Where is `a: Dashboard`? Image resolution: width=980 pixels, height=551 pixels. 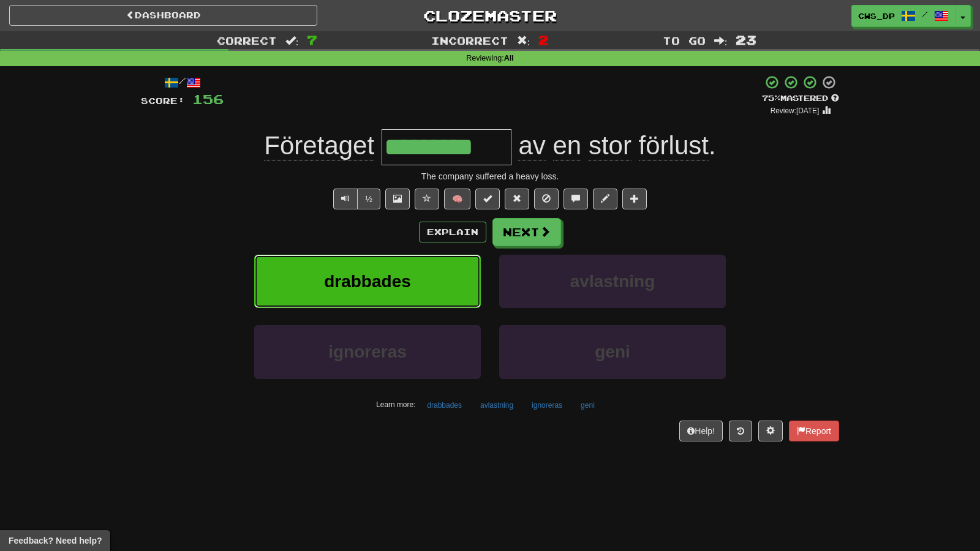 a: Dashboard is located at coordinates (163, 15).